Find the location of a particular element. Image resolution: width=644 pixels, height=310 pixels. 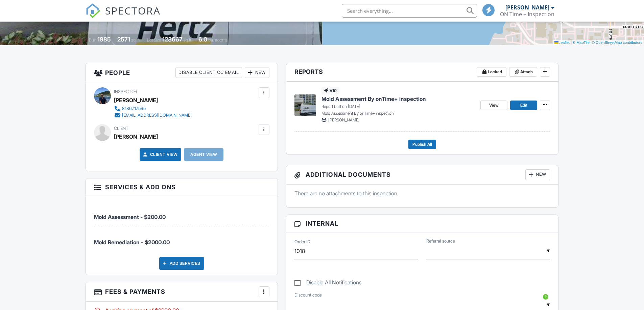

div: 123667 is located at coordinates (172, 39).